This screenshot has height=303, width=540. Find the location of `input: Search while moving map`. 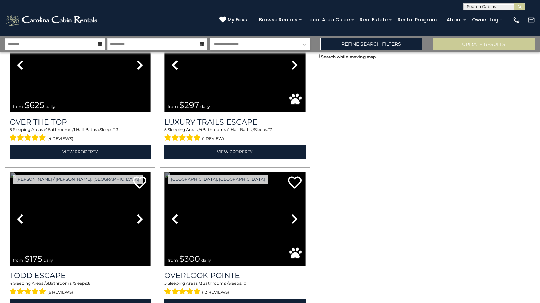

input: Search while moving map is located at coordinates (317, 56).